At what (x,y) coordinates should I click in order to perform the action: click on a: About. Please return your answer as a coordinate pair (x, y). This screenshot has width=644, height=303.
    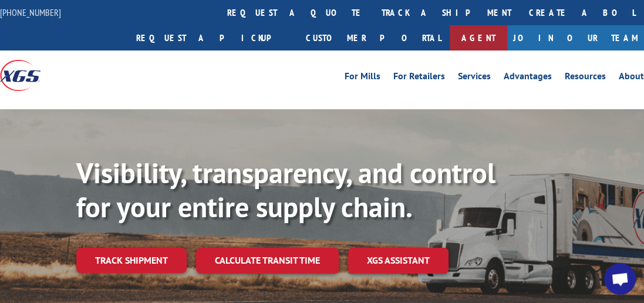
    Looking at the image, I should click on (631, 78).